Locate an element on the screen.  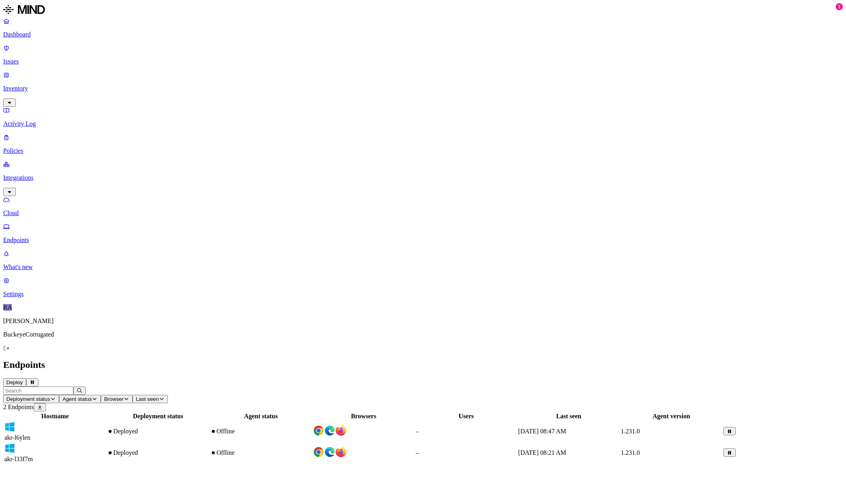
p: Cloud is located at coordinates (423, 213).